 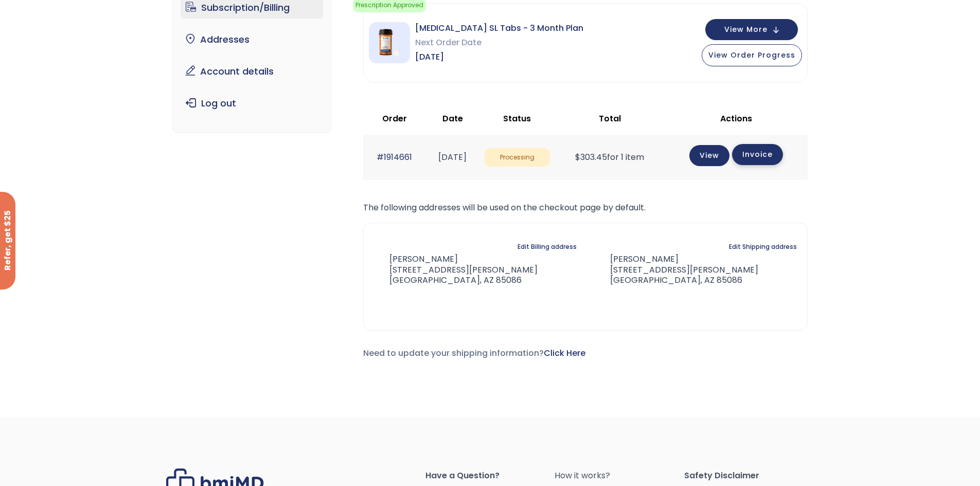 I want to click on a: Invoice, so click(x=757, y=154).